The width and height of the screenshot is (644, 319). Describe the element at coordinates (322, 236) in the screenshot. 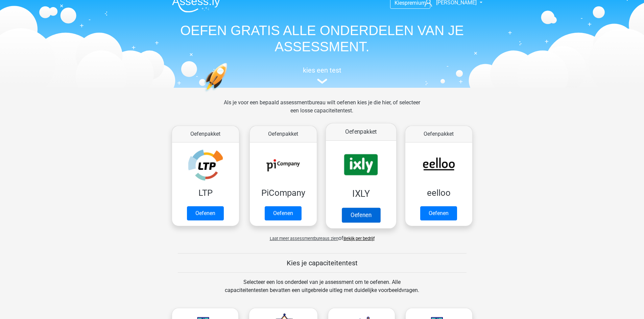

I see `div: of` at that location.